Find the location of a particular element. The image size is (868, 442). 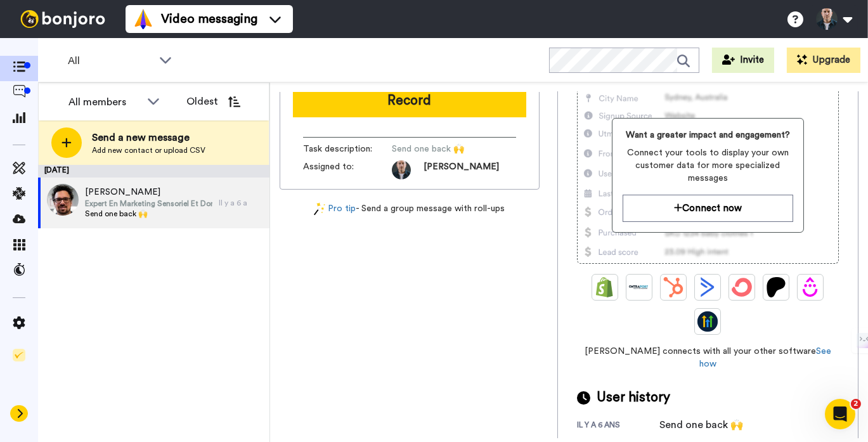

img: vm-color.svg is located at coordinates (143, 19).